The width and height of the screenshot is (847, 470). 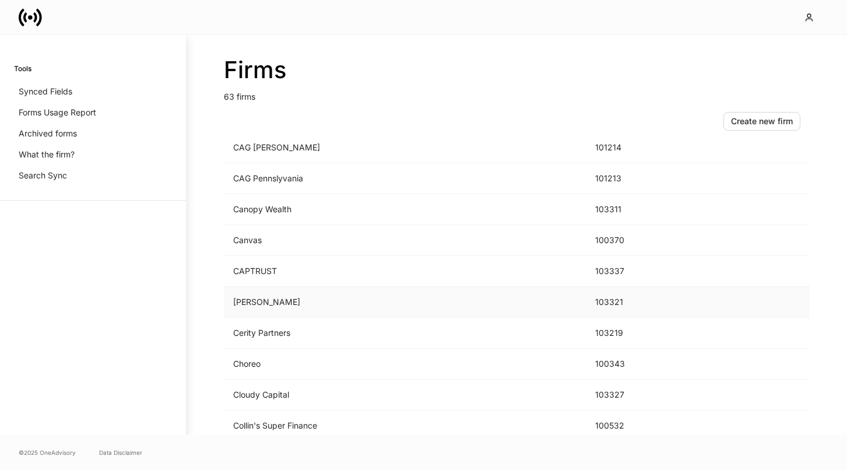 What do you see at coordinates (47, 154) in the screenshot?
I see `p: What the firm?` at bounding box center [47, 154].